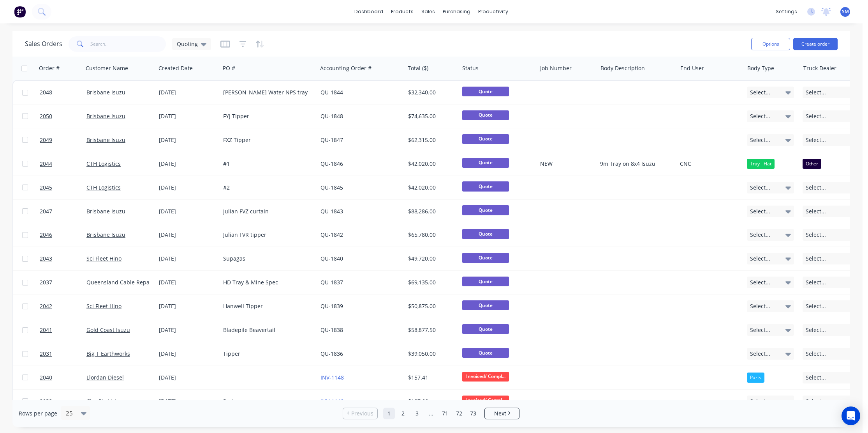 Image resolution: width=868 pixels, height=433 pixels. Describe the element at coordinates (46, 259) in the screenshot. I see `span: 2043` at that location.